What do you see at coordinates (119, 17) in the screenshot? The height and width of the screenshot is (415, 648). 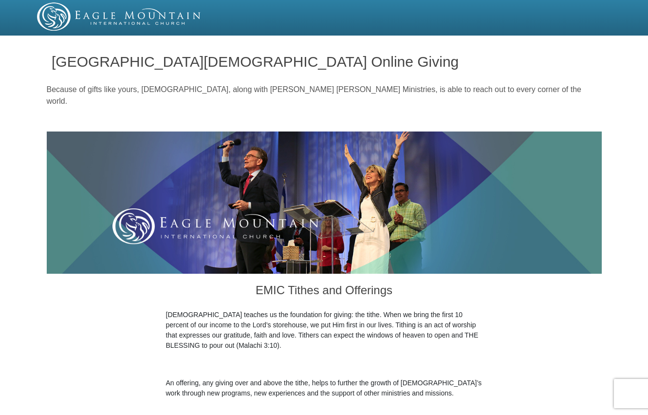 I see `img: EMIC` at bounding box center [119, 17].